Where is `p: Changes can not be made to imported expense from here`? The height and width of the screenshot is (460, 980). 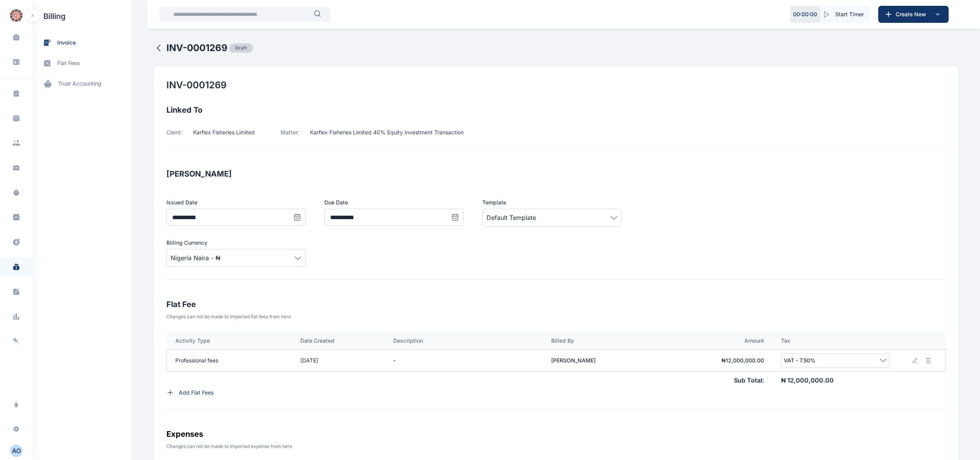 p: Changes can not be made to imported expense from here is located at coordinates (556, 446).